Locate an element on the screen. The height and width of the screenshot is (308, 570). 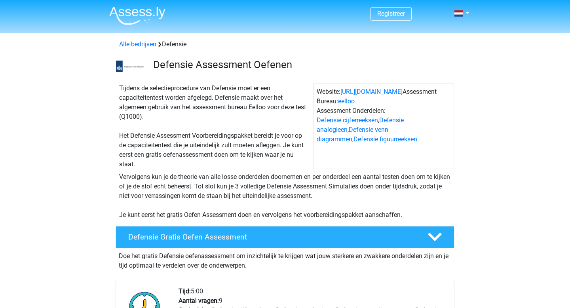
a: Alle bedrijven is located at coordinates (138, 44).